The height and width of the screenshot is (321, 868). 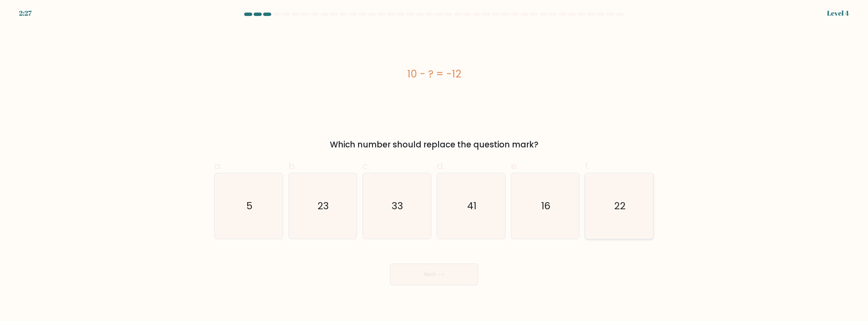 I want to click on text: 23, so click(x=323, y=206).